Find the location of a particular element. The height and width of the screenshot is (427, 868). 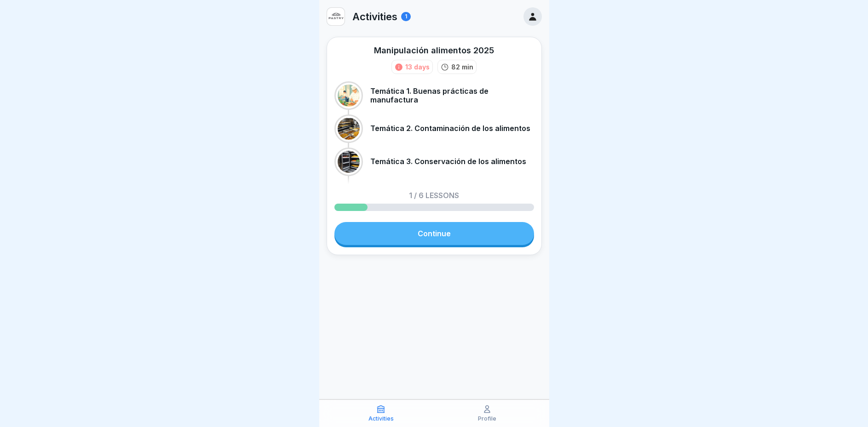

div: Manipulación alimentos 2025 is located at coordinates (434, 50).